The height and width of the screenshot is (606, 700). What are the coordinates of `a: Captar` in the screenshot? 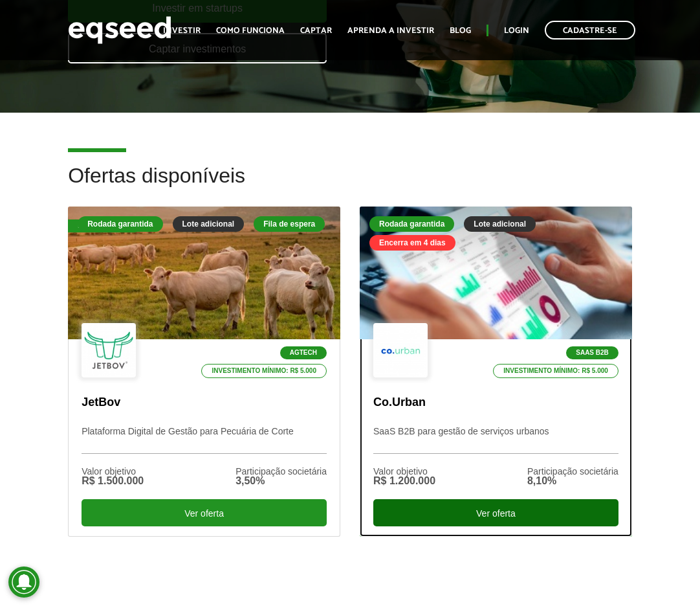 It's located at (316, 31).